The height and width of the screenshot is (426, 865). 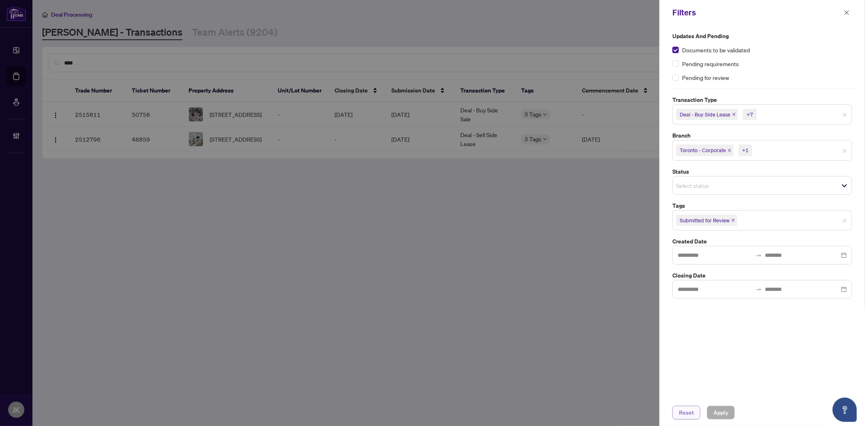 What do you see at coordinates (757, 13) in the screenshot?
I see `div: Filters` at bounding box center [757, 13].